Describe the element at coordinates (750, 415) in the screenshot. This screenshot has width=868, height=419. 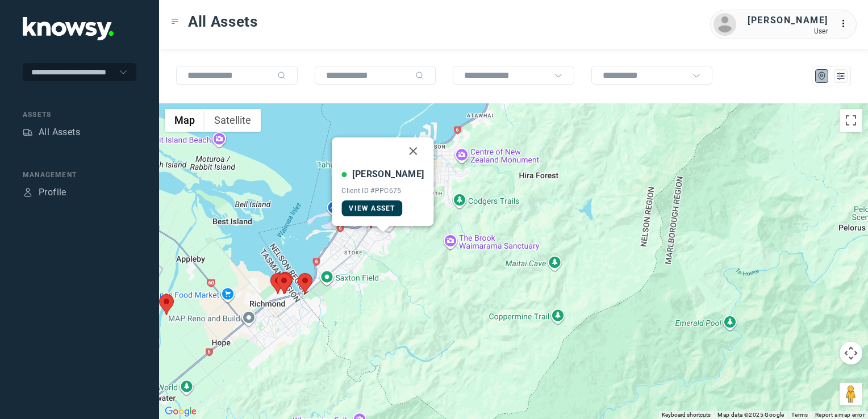
I see `span: Map data ©2025 Google` at that location.